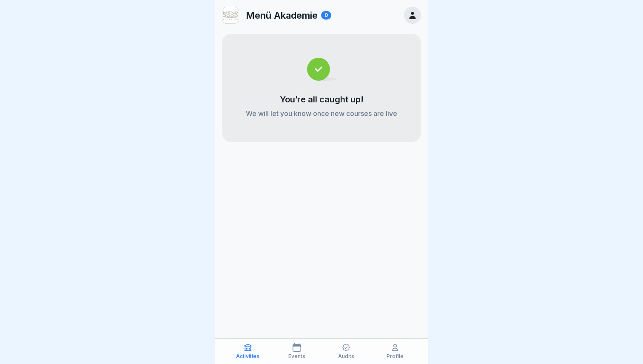  Describe the element at coordinates (322, 69) in the screenshot. I see `img: completed.svg` at that location.